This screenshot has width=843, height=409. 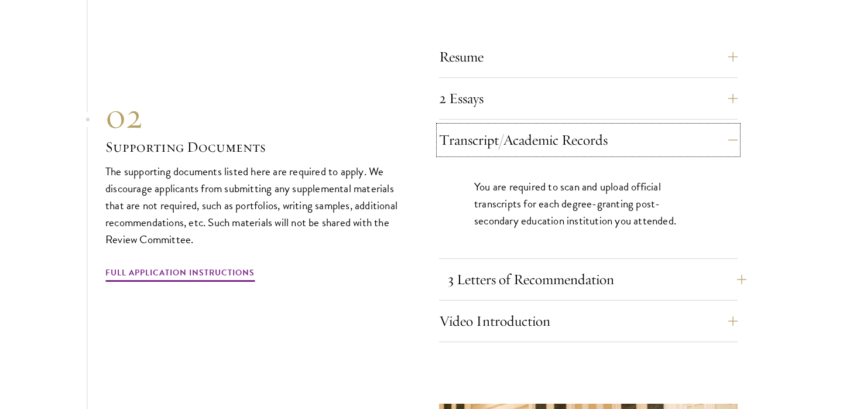 I want to click on a: Full Application Instructions, so click(x=180, y=274).